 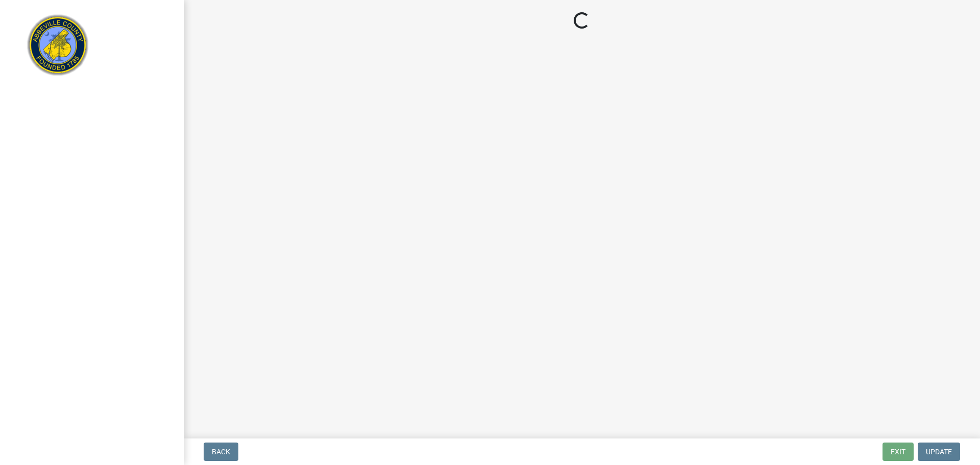 What do you see at coordinates (938, 451) in the screenshot?
I see `span: Update` at bounding box center [938, 451].